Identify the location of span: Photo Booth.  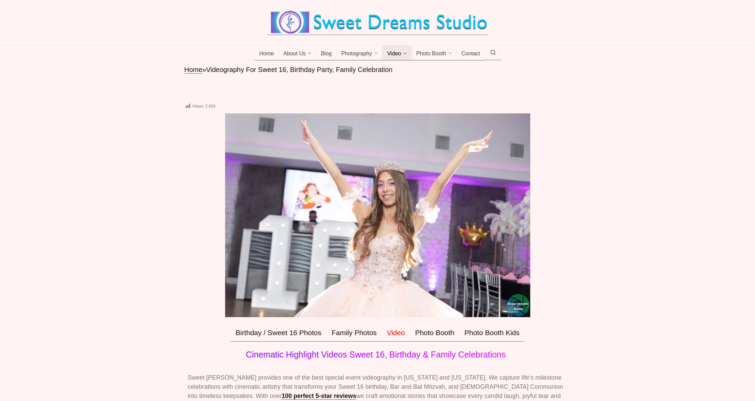
(432, 54).